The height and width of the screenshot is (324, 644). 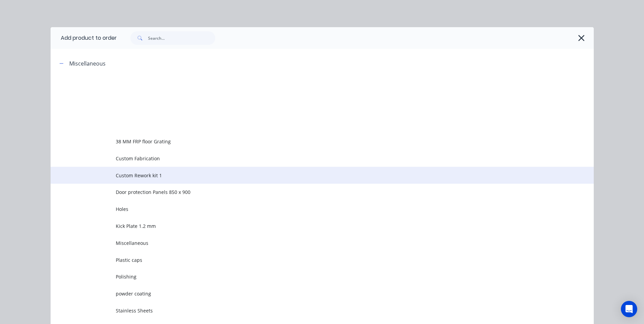 I want to click on span: Stainless Sheets, so click(x=307, y=310).